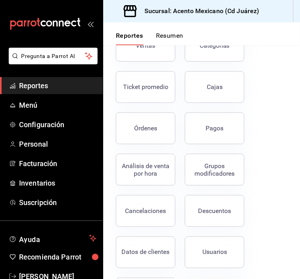  What do you see at coordinates (91, 24) in the screenshot?
I see `button: open_drawer_menu` at bounding box center [91, 24].